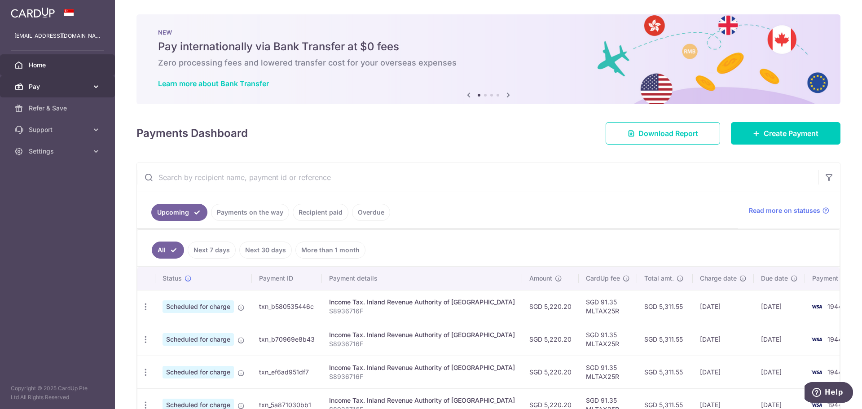  What do you see at coordinates (58, 108) in the screenshot?
I see `span: Refer & Save` at bounding box center [58, 108].